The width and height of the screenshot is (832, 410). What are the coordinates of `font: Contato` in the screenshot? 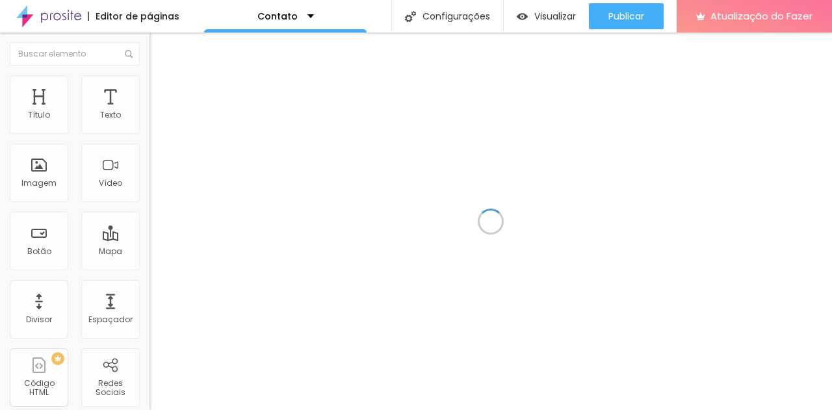 It's located at (278, 16).